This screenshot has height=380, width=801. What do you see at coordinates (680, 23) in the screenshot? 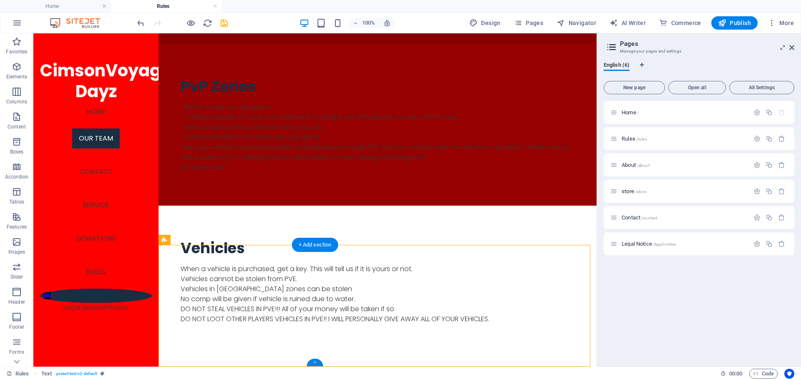
I see `span: Commerce` at bounding box center [680, 23].